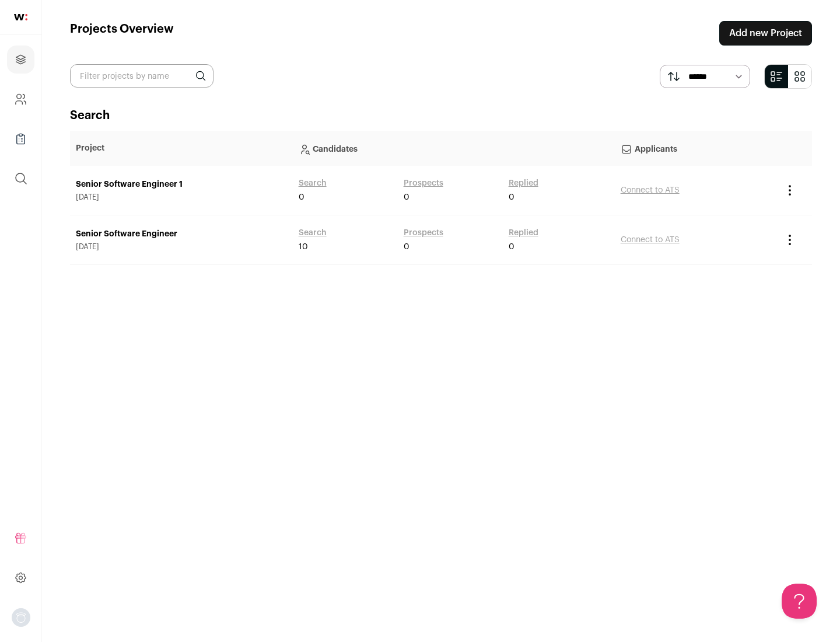 This screenshot has width=840, height=642. I want to click on a: Add new Project, so click(765, 33).